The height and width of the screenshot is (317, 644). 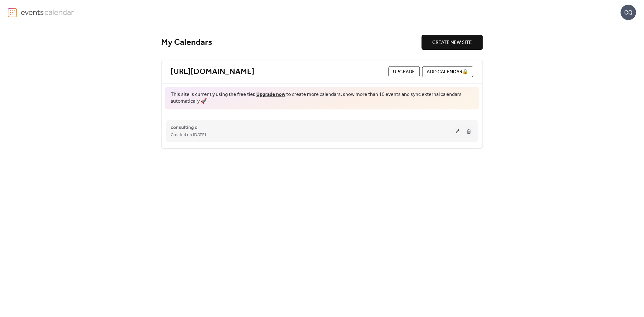 What do you see at coordinates (452, 42) in the screenshot?
I see `button: CREATE NEW SITE` at bounding box center [452, 42].